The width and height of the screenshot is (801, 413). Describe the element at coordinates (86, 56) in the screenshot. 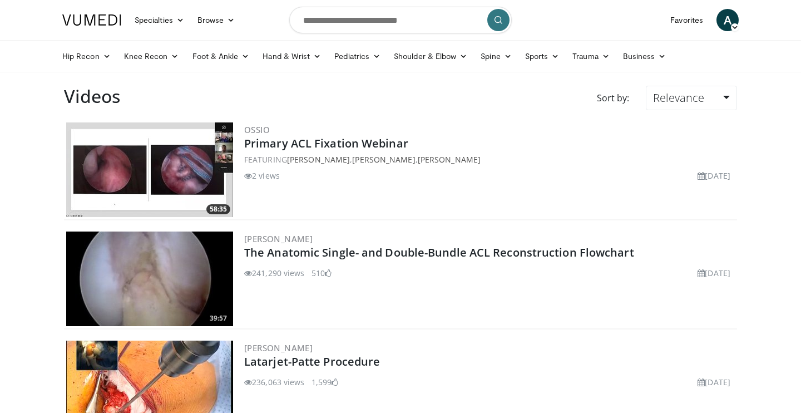

I see `a: Hip Recon` at that location.